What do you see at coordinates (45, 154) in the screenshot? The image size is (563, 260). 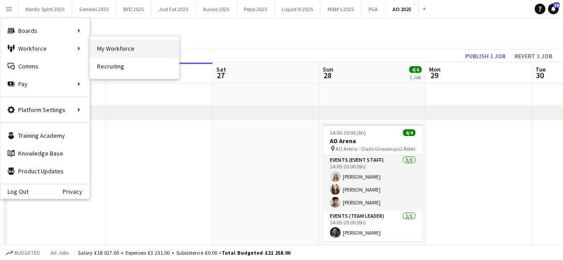 I see `a: Knowledge Base` at bounding box center [45, 154].